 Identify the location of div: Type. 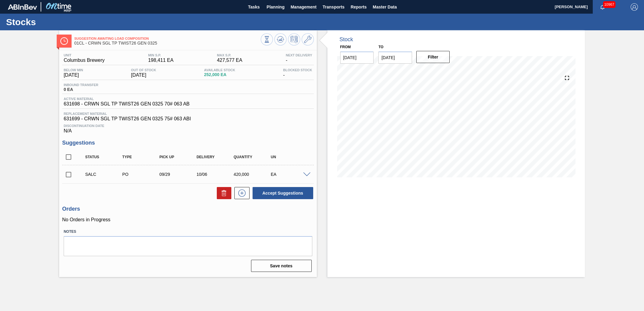
(142, 157).